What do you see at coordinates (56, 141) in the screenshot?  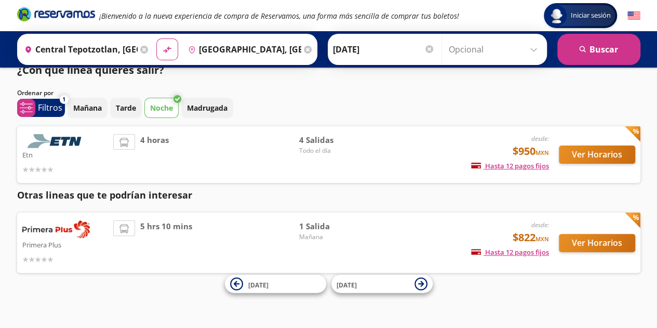 I see `img: Etn` at bounding box center [56, 141].